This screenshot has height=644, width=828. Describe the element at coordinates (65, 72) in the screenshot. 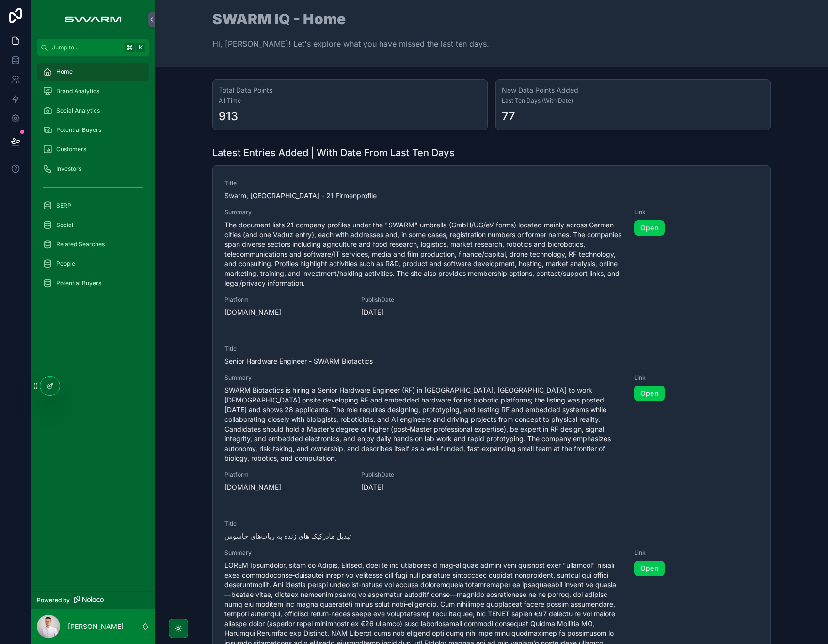

I see `span: Home` at that location.